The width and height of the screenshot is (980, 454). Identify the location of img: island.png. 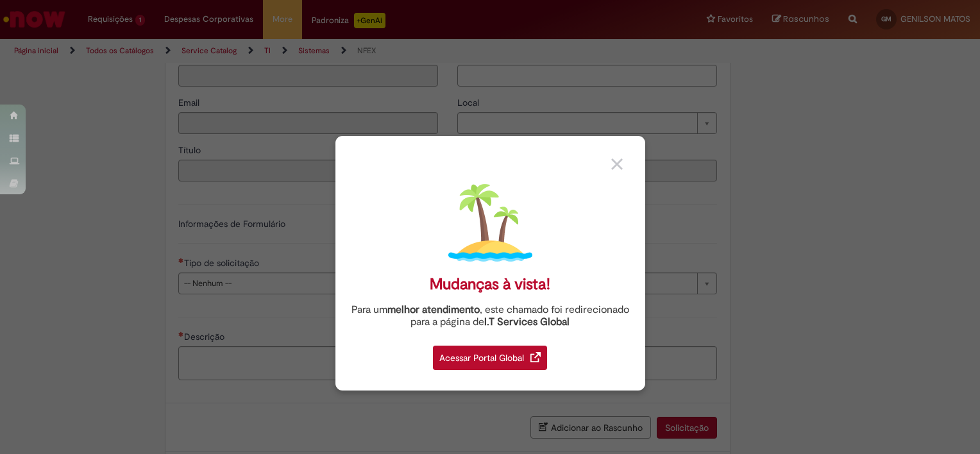
(490, 222).